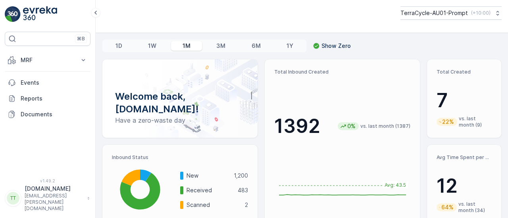 The image size is (508, 218). I want to click on p: 1392, so click(297, 126).